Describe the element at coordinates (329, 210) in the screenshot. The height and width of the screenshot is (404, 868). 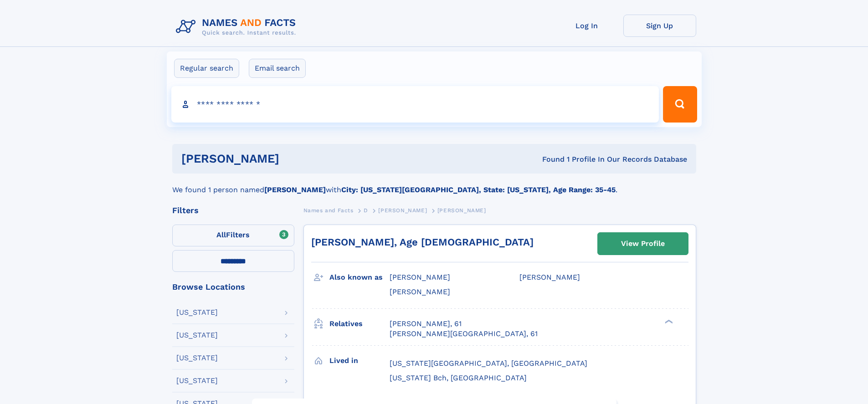
I see `a: Names and Facts` at that location.